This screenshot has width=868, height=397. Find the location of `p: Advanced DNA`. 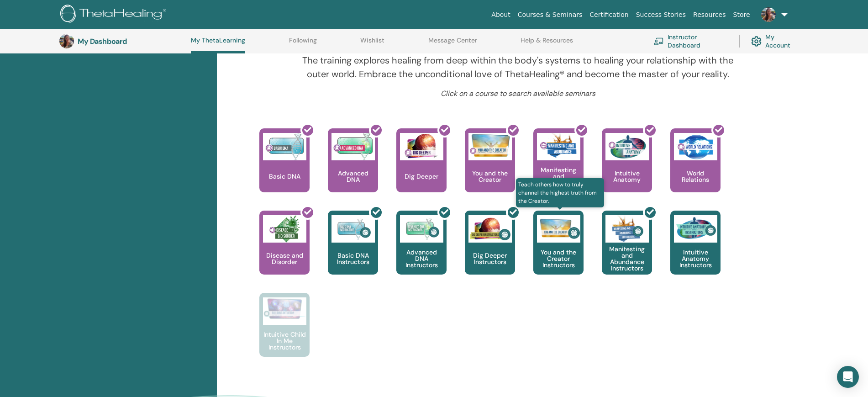

p: Advanced DNA is located at coordinates (353, 176).